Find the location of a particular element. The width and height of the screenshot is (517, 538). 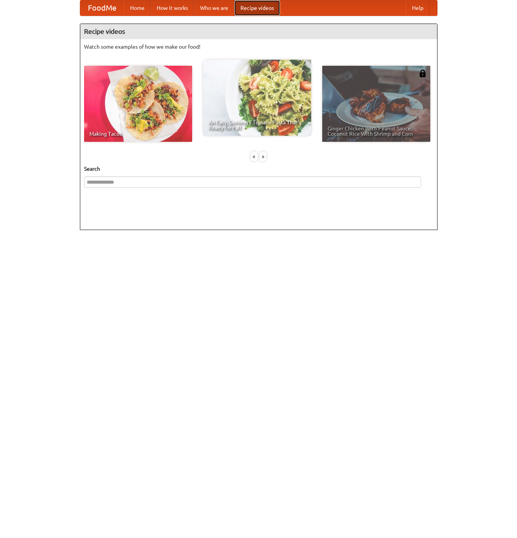

a: FoodMe is located at coordinates (102, 8).